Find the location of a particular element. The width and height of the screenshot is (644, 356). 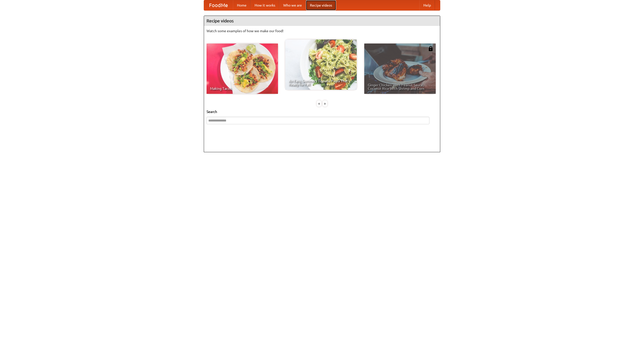

h4: Recipe videos is located at coordinates (322, 21).